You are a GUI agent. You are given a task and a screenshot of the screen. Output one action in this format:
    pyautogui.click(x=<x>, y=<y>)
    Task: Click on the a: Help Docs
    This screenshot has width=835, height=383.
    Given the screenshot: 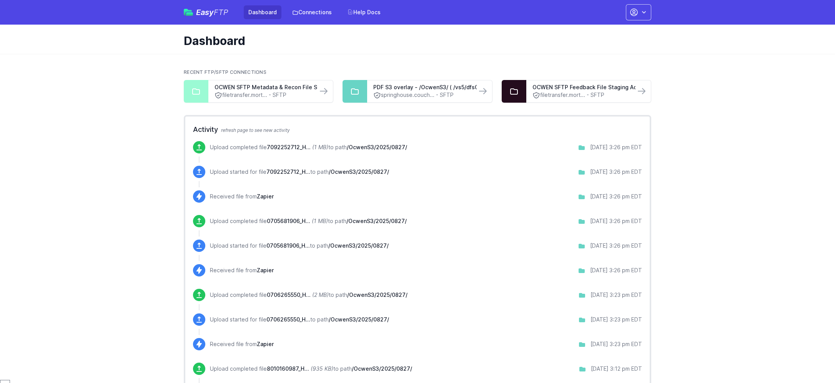 What is the action you would take?
    pyautogui.click(x=364, y=12)
    